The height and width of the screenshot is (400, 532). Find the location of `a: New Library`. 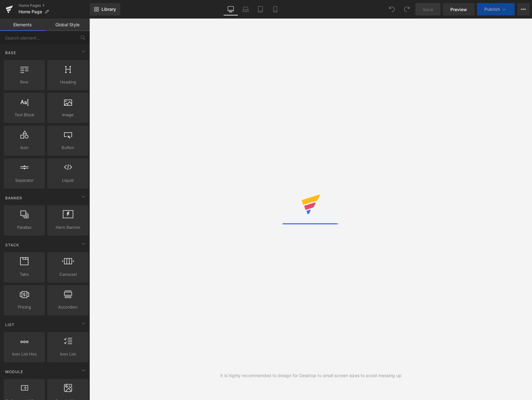

a: New Library is located at coordinates (105, 9).